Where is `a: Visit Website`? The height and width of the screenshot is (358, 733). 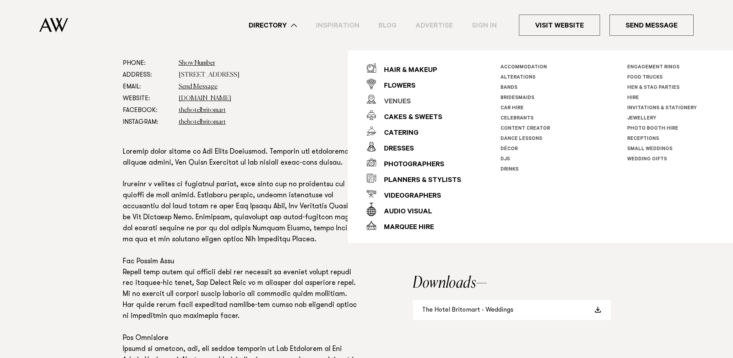 a: Visit Website is located at coordinates (559, 25).